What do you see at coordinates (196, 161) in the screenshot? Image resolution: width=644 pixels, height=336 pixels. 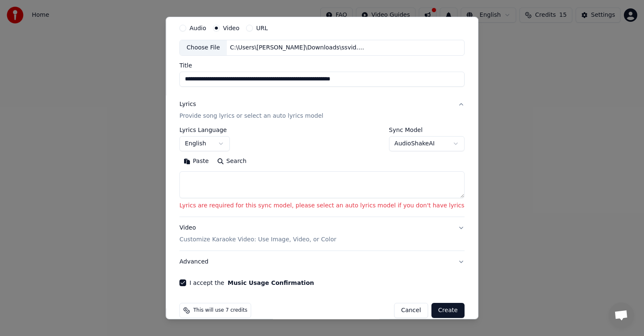 I see `button: Paste` at bounding box center [196, 161].